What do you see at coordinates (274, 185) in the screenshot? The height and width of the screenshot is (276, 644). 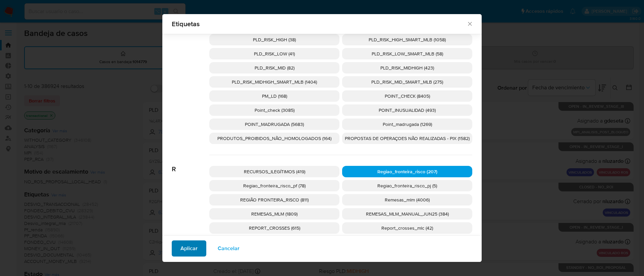 I see `span: Regiao_fronteira_risco_pf (78)` at bounding box center [274, 185].